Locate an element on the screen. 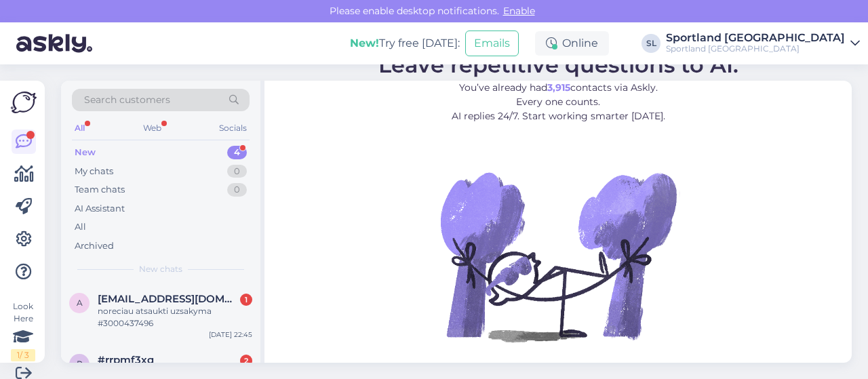 This screenshot has height=379, width=868. div: Online is located at coordinates (572, 44).